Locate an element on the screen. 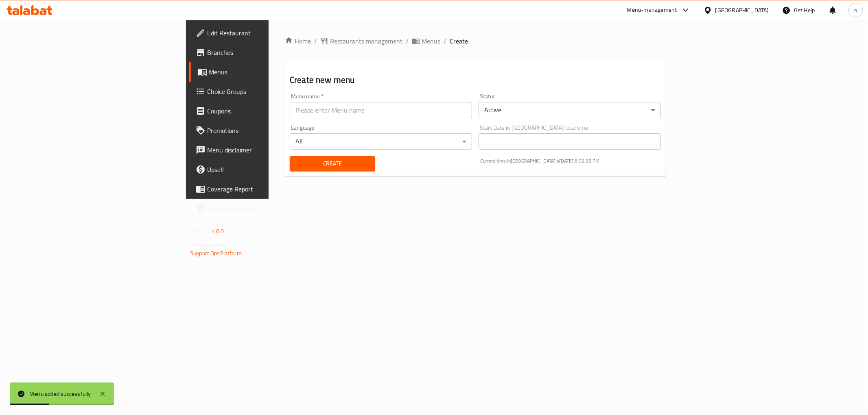  span: Get support on: is located at coordinates (209, 245).